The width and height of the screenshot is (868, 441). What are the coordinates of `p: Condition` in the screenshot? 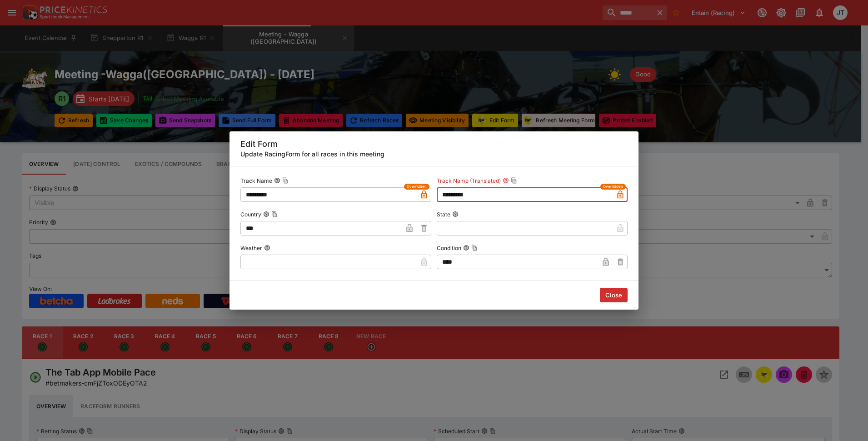 It's located at (449, 248).